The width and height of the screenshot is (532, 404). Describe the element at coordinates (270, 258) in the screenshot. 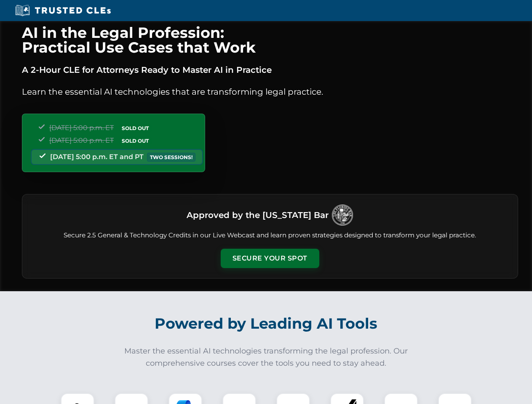

I see `button: Secure Your Spot` at that location.